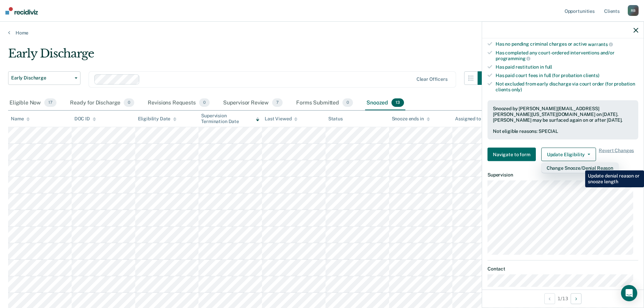 This screenshot has height=308, width=644. What do you see at coordinates (616, 155) in the screenshot?
I see `span: Revert Changes` at bounding box center [616, 155].